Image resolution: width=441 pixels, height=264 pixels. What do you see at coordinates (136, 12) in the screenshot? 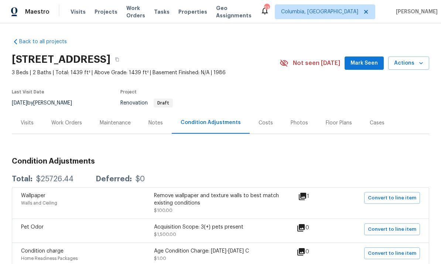
I see `span: Work Orders` at bounding box center [136, 12].